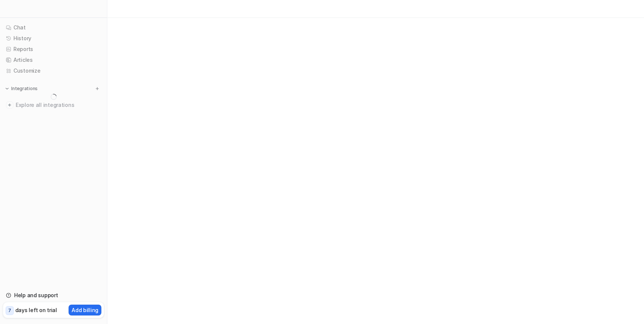 The height and width of the screenshot is (324, 644). I want to click on a: Reports, so click(53, 49).